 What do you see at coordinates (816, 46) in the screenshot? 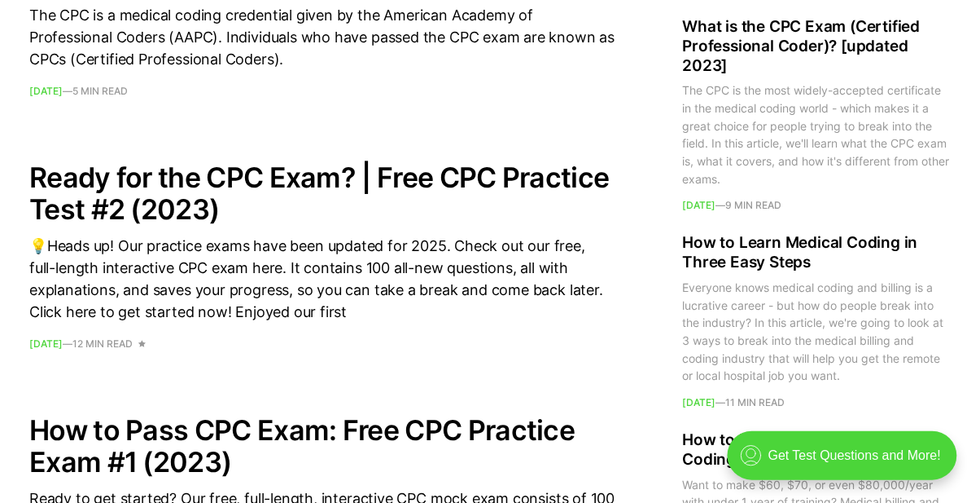
I see `h2: What is the CPC Exam (Certified Professional Coder)? [updated 2023]` at bounding box center [816, 46].